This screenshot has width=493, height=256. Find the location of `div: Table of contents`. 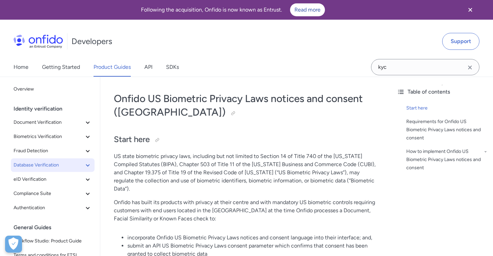

div: Table of contents is located at coordinates (442, 92).